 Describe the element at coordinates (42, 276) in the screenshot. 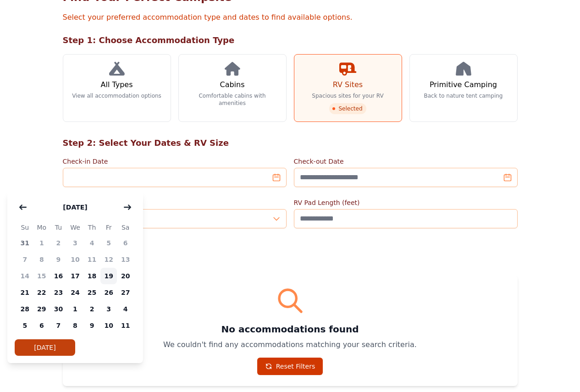

I see `span: 15` at that location.